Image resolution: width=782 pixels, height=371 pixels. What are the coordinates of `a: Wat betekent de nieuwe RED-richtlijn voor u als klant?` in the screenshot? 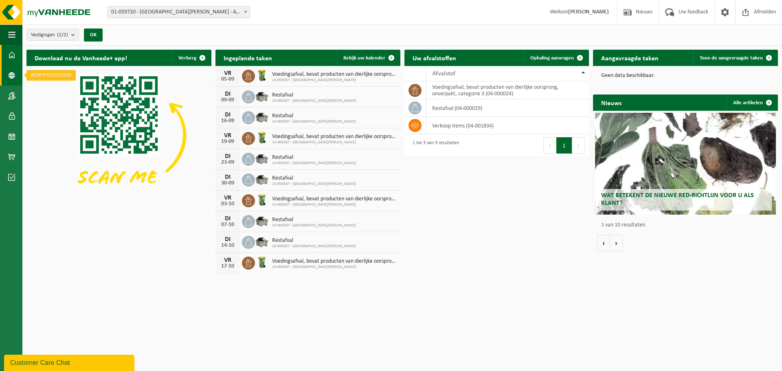 It's located at (686, 164).